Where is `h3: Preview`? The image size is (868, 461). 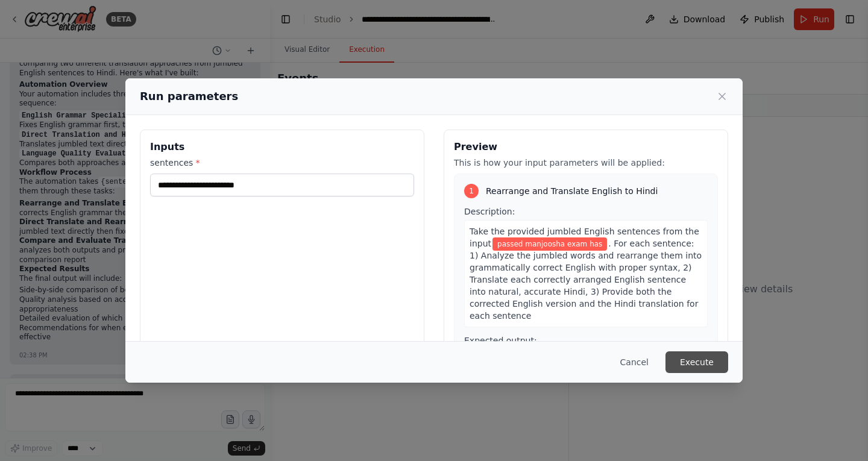
h3: Preview is located at coordinates (585, 147).